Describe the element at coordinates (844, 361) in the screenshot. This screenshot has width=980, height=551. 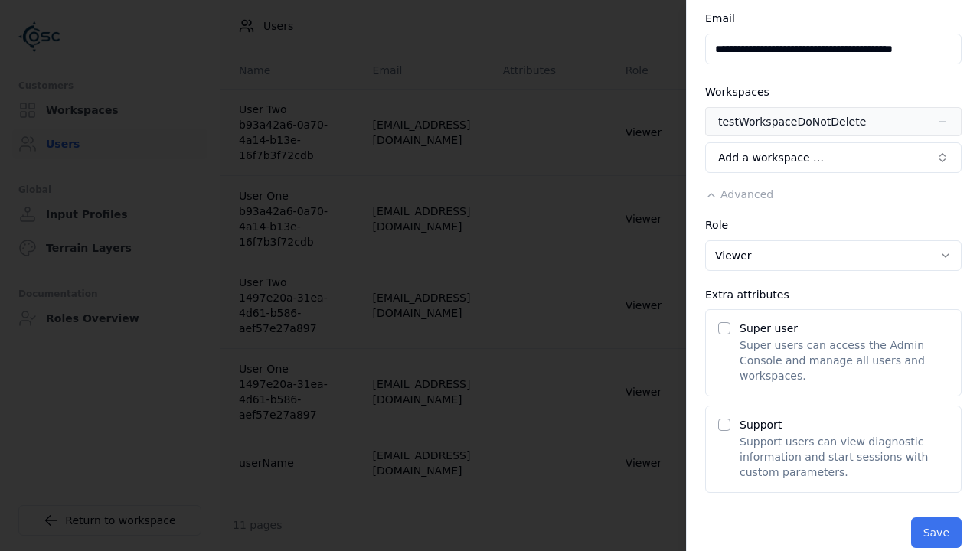
I see `p: Super users can access the Admin Console and manage all users and workspaces.` at that location.